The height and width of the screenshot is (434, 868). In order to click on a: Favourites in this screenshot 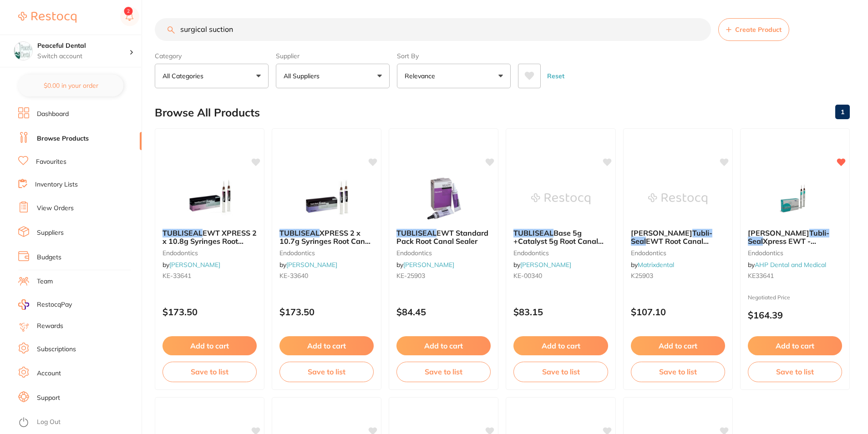, I will do `click(51, 162)`.